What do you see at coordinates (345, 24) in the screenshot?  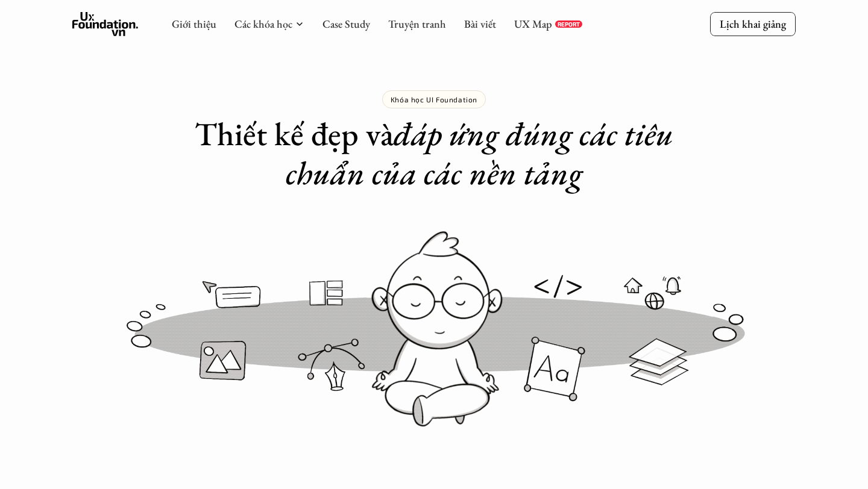 I see `a: Case Study` at bounding box center [345, 24].